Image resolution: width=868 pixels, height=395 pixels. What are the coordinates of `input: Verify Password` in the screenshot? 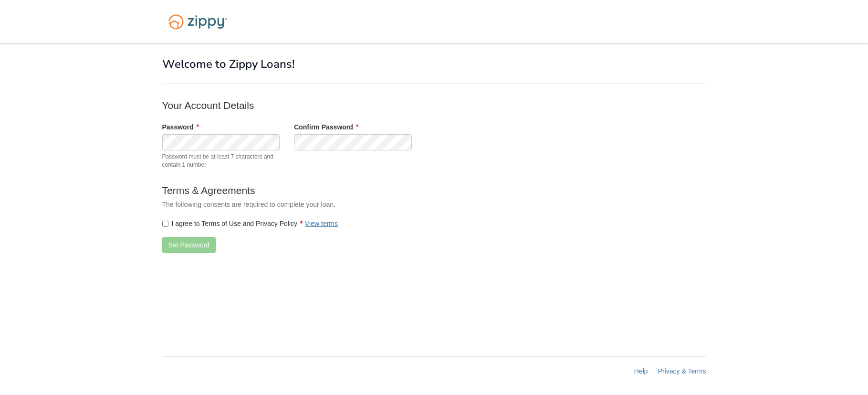 It's located at (353, 143).